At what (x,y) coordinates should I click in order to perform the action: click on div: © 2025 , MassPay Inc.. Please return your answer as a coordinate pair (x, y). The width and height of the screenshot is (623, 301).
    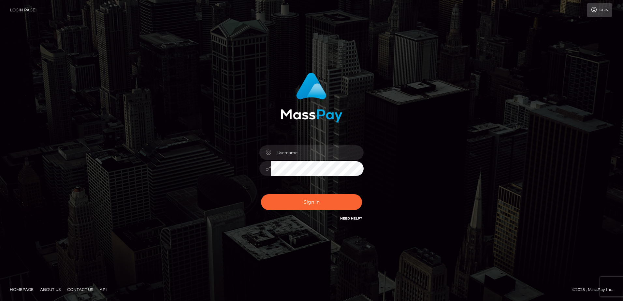
    Looking at the image, I should click on (595, 290).